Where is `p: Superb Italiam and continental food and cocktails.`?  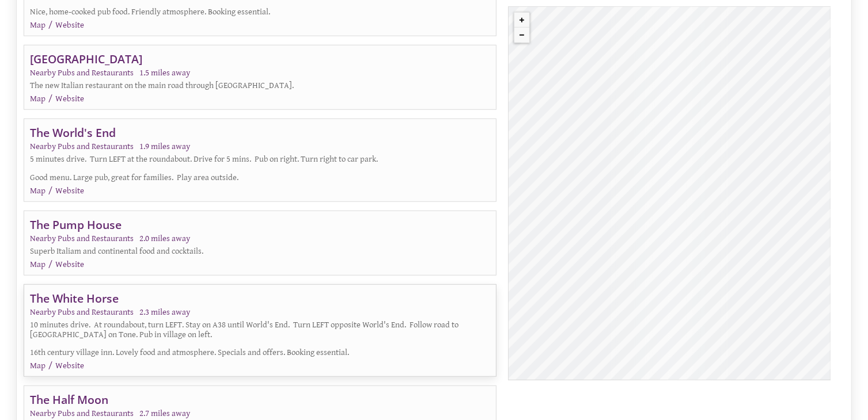 p: Superb Italiam and continental food and cocktails. is located at coordinates (259, 251).